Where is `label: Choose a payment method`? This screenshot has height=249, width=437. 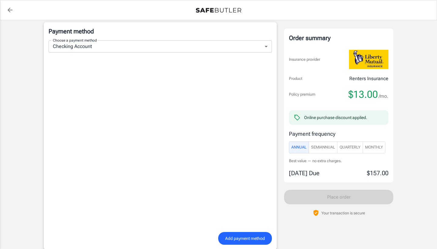
label: Choose a payment method is located at coordinates (75, 40).